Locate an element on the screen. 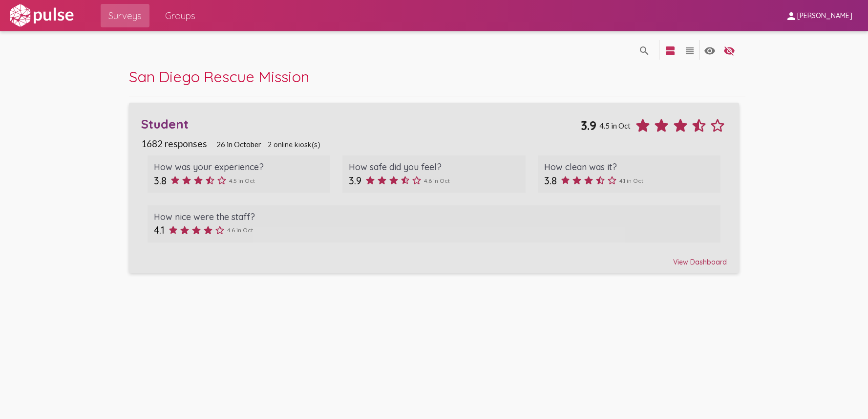  img: white-logo.svg is located at coordinates (42, 16).